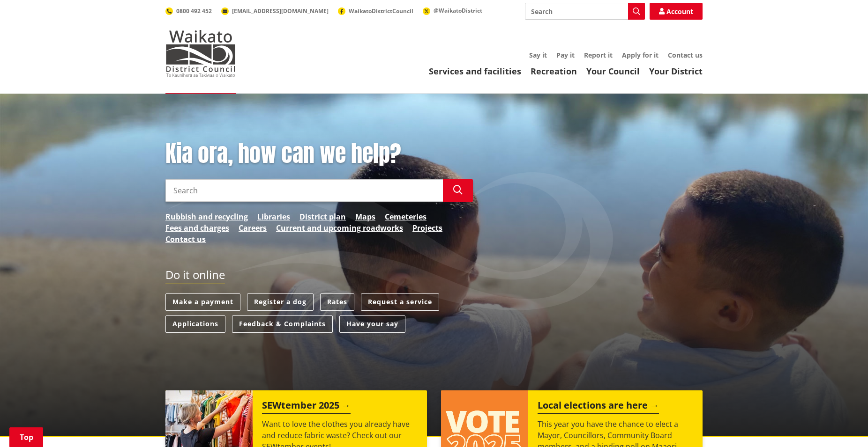 The width and height of the screenshot is (868, 447). What do you see at coordinates (195, 324) in the screenshot?
I see `a: Applications` at bounding box center [195, 324].